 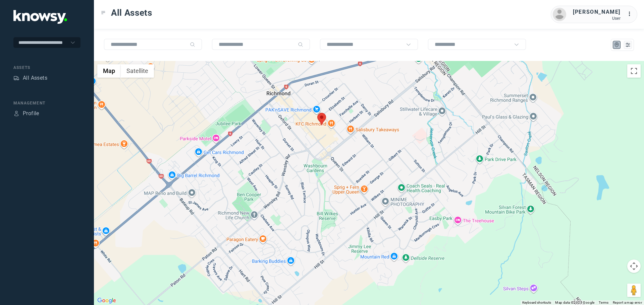 I want to click on a: ProfileProfile, so click(x=26, y=113).